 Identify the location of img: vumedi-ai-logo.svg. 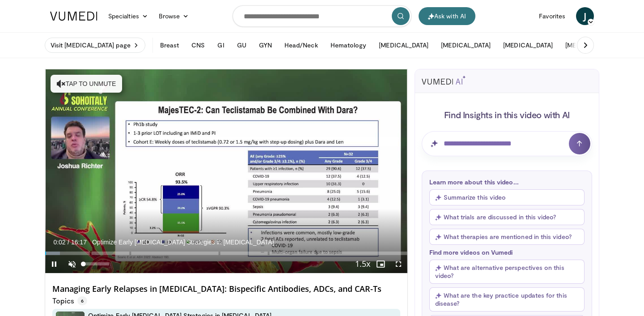
(444, 80).